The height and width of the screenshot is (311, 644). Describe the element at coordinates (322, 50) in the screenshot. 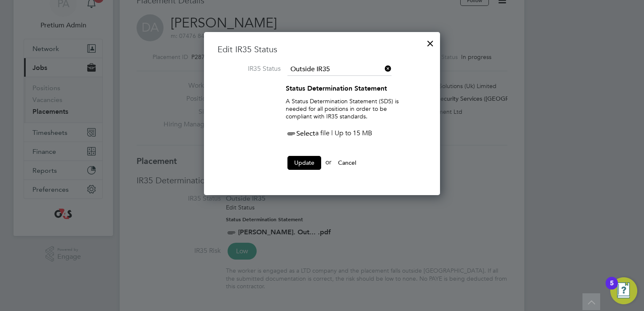

I see `h3: Edit IR35 Status` at that location.